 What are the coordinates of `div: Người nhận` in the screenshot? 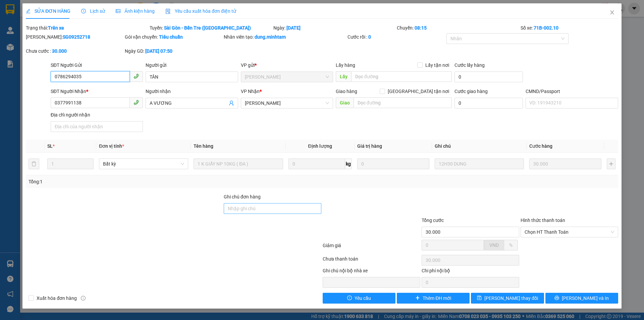 It's located at (191, 91).